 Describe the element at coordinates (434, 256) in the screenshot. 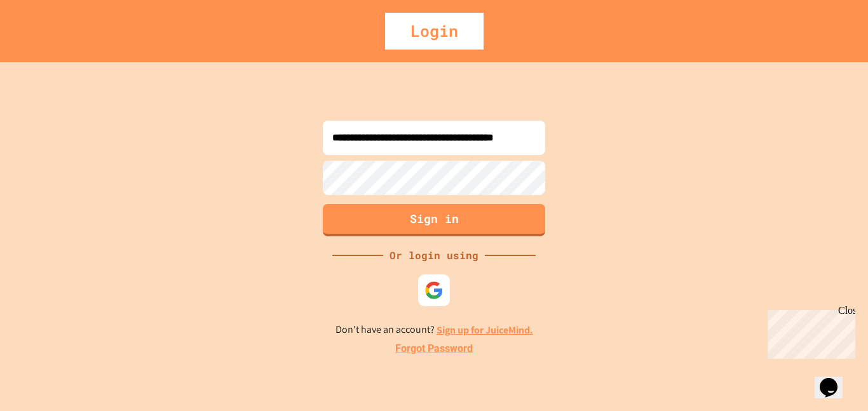

I see `div: Or login using` at that location.